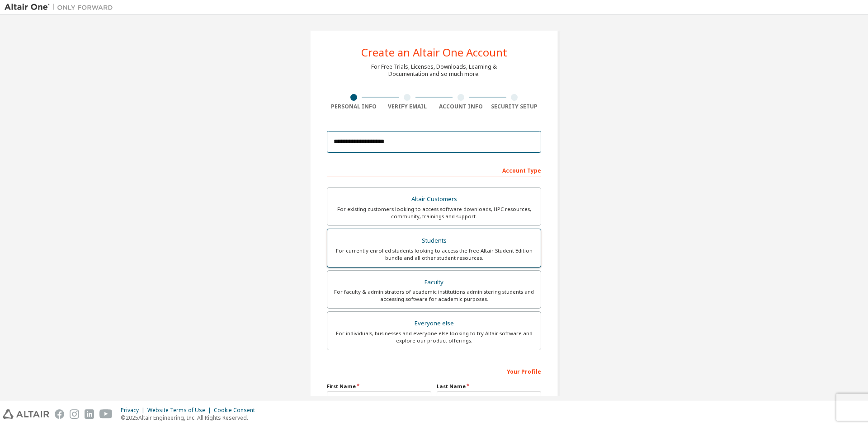  Describe the element at coordinates (434, 324) in the screenshot. I see `div: Everyone else` at that location.